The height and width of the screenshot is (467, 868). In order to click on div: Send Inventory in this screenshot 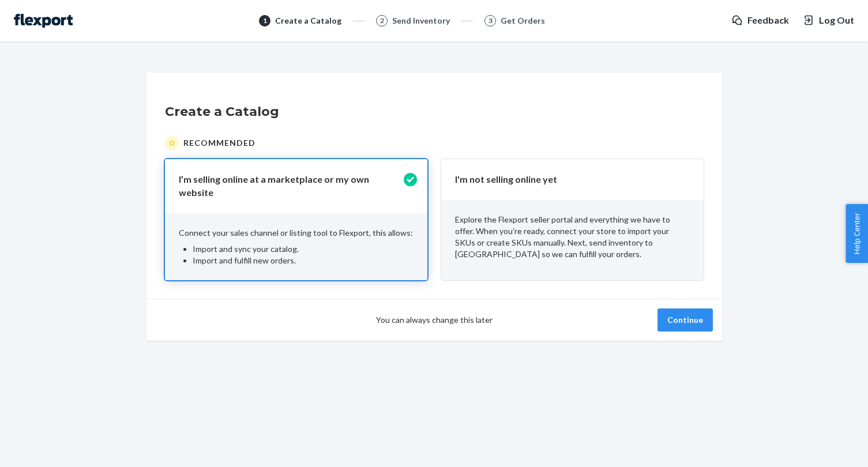, I will do `click(421, 21)`.